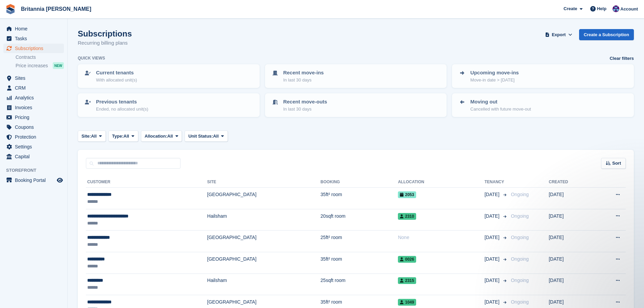 The image size is (644, 308). Describe the element at coordinates (356, 105) in the screenshot. I see `a: Recent move-outs In last 30 days` at that location.